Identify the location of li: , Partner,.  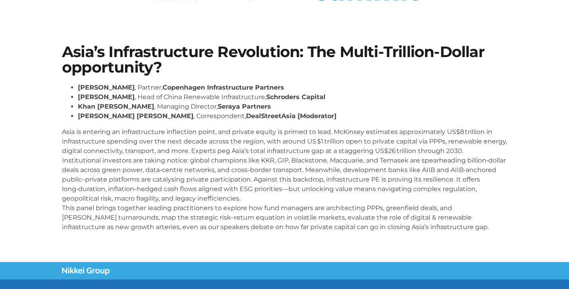
(292, 88).